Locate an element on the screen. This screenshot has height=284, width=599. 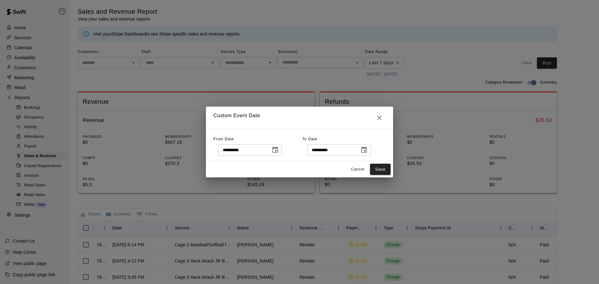
span: From Date is located at coordinates (224, 139).